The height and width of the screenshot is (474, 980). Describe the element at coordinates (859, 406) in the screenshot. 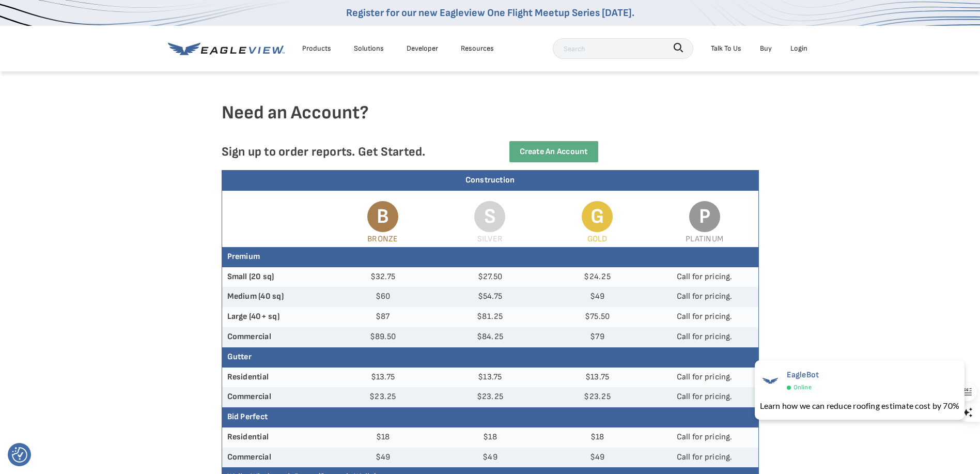

I see `div: Learn how we can reduce roofing estimate cost by 70%` at that location.